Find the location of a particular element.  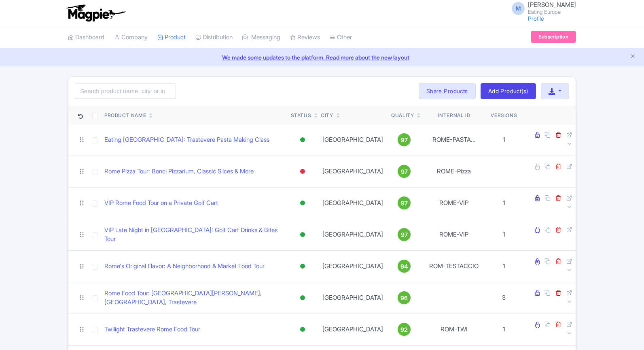

td: ROM-TESTACCIO is located at coordinates (454, 266).